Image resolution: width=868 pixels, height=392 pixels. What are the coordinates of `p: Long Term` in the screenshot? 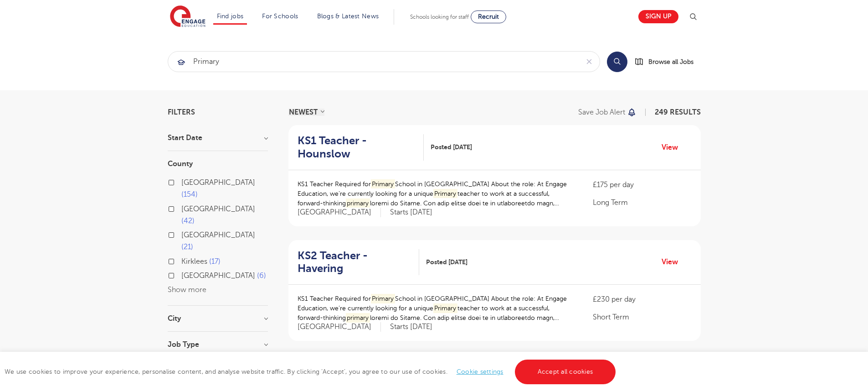 It's located at (642, 202).